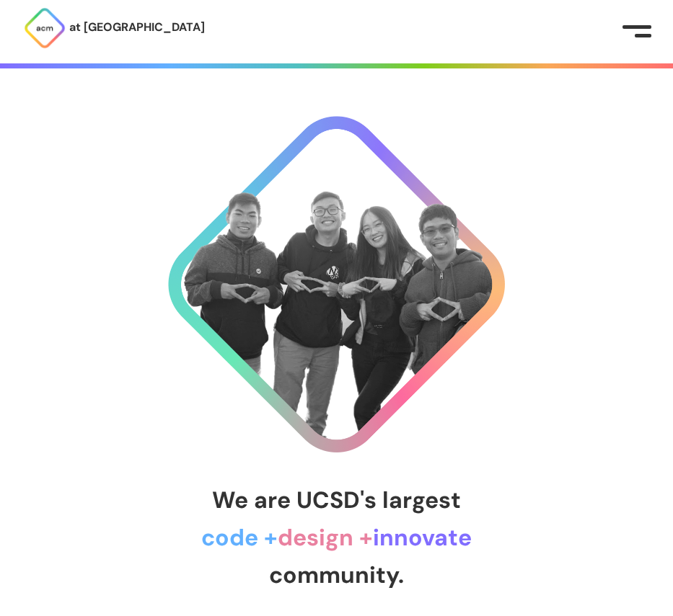 The width and height of the screenshot is (673, 616). I want to click on span: community., so click(336, 575).